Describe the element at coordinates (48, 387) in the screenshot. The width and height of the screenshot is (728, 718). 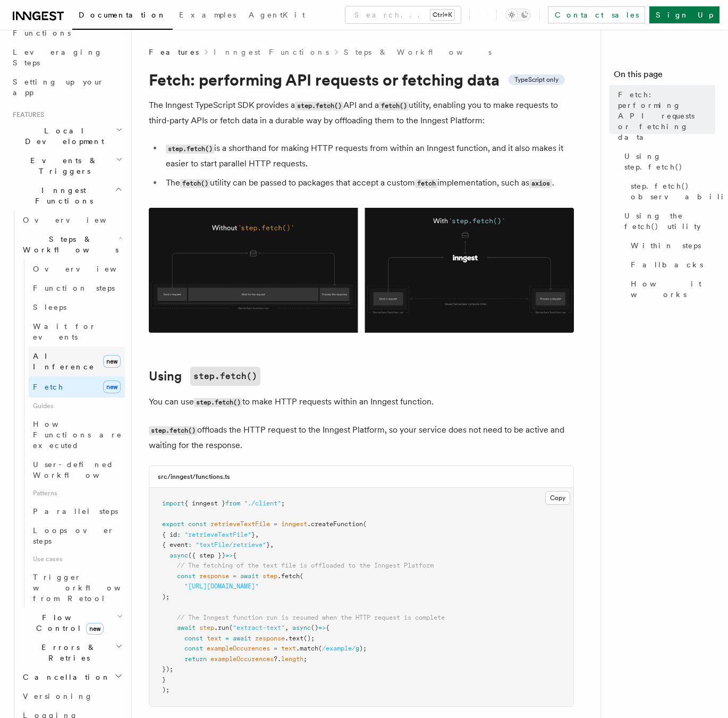
I see `span: Fetch` at that location.